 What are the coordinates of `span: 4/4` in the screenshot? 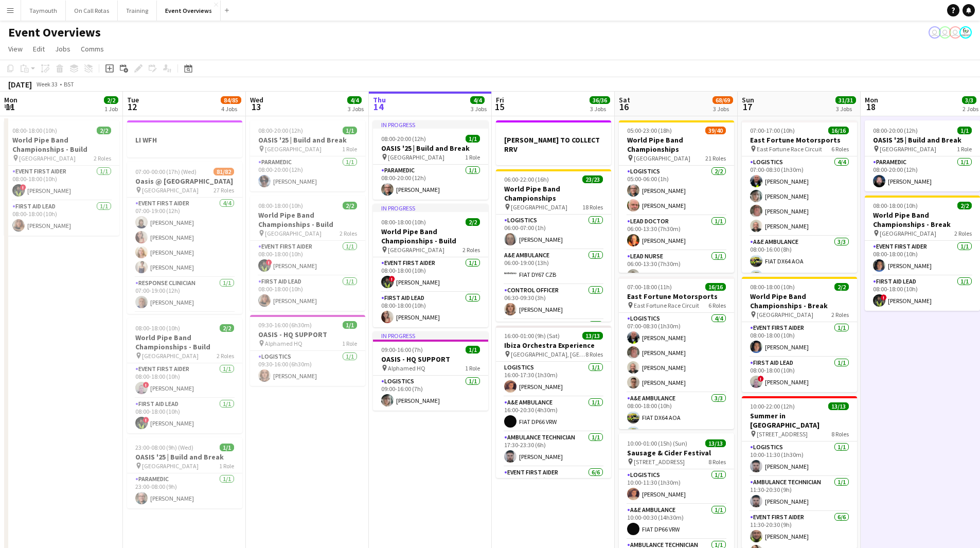 It's located at (478, 100).